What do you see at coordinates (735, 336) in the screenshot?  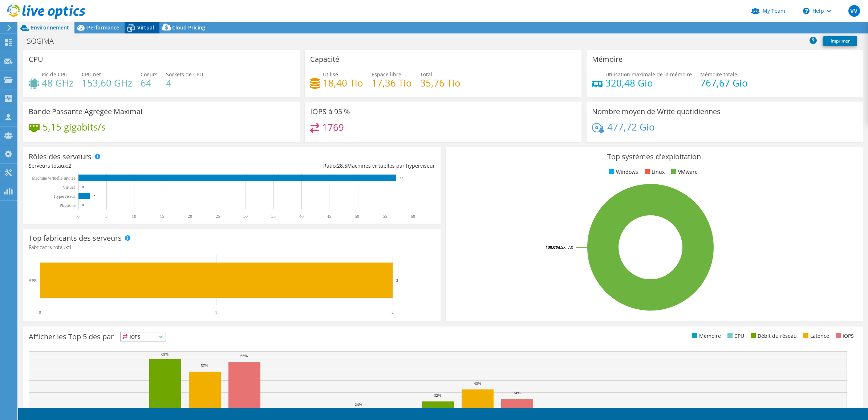 I see `li: CPU` at bounding box center [735, 336].